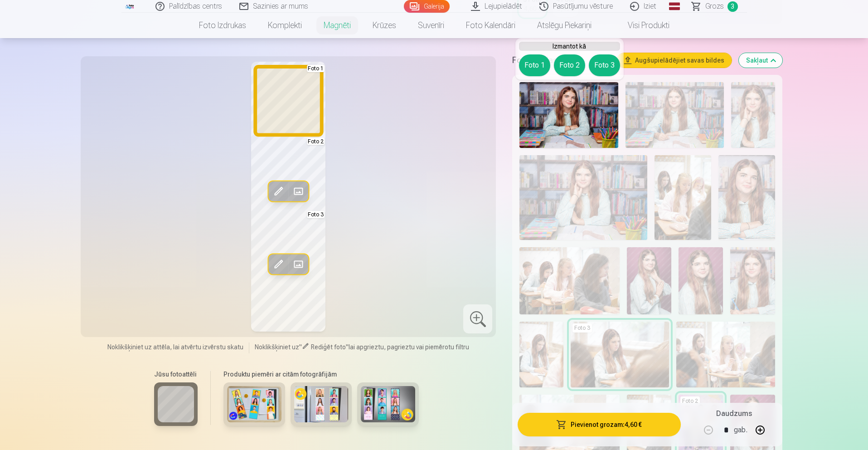  I want to click on a: Atslēgu piekariņi, so click(565, 25).